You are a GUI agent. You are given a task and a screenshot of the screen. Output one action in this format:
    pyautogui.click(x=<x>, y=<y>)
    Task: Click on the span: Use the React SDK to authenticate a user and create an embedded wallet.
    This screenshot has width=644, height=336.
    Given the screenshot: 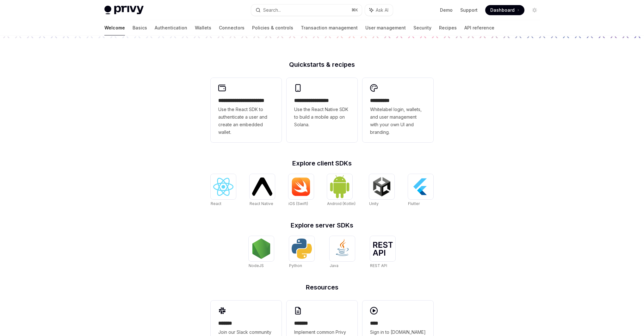 What is the action you would take?
    pyautogui.click(x=246, y=121)
    